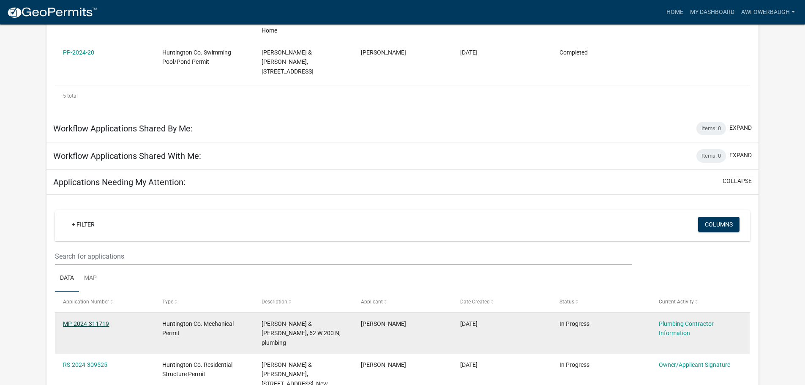 The height and width of the screenshot is (385, 805). I want to click on a: Home, so click(675, 12).